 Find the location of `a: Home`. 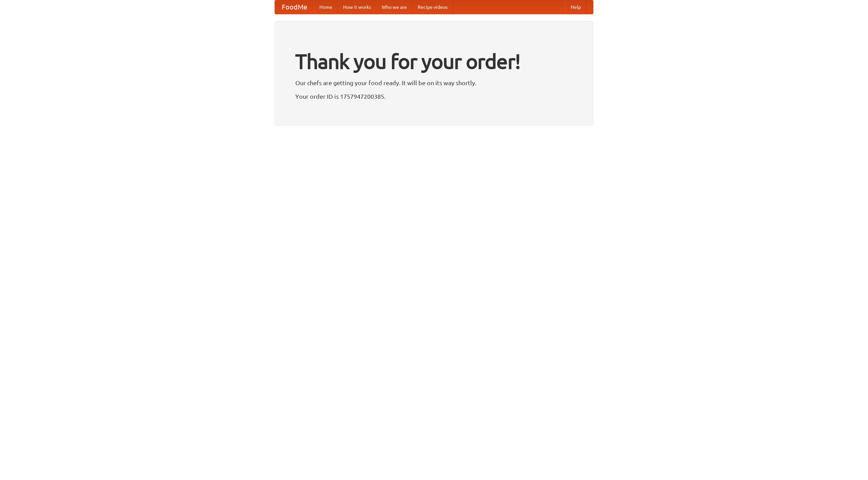

a: Home is located at coordinates (326, 7).